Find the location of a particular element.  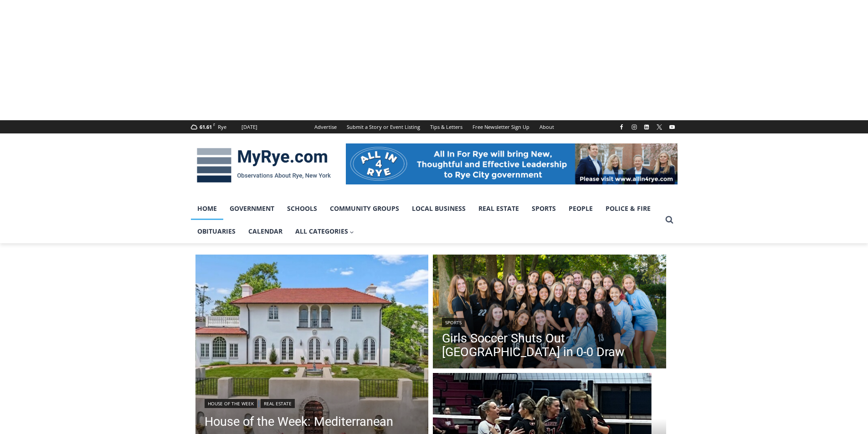

span: All Categories is located at coordinates (325, 232).